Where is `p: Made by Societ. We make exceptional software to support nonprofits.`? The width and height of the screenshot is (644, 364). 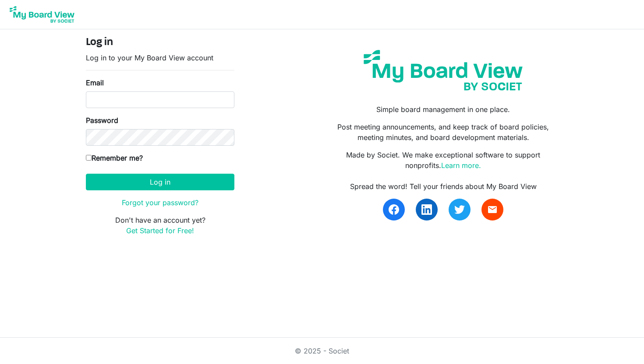 p: Made by Societ. We make exceptional software to support nonprofits. is located at coordinates (443, 160).